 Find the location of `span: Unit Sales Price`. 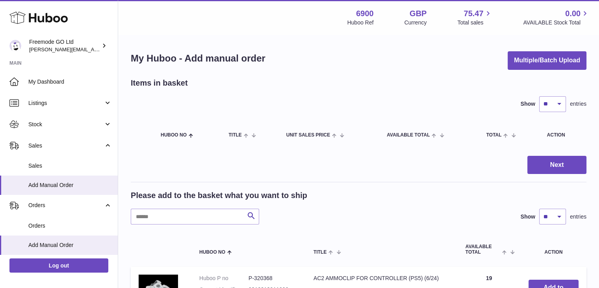

span: Unit Sales Price is located at coordinates (308, 135).